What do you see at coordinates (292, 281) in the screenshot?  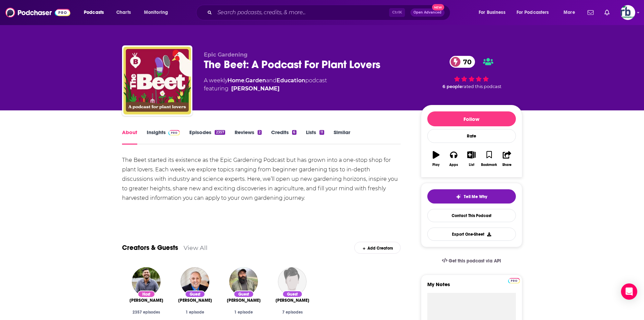 I see `img: Lee Spivey` at bounding box center [292, 281].